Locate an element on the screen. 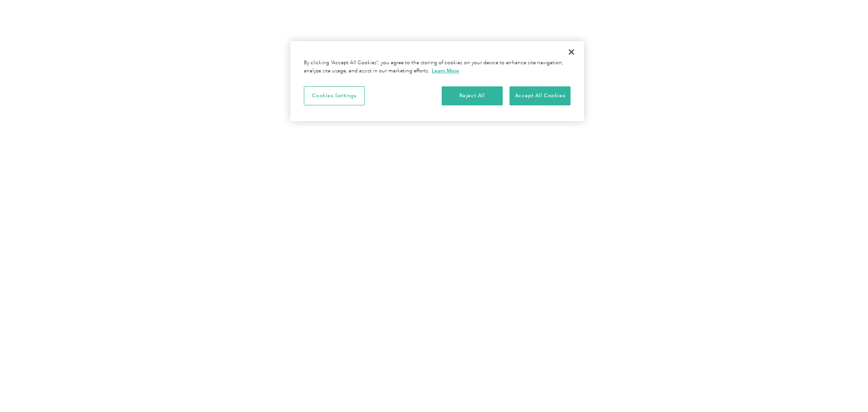  div: Cookie banner is located at coordinates (437, 81).